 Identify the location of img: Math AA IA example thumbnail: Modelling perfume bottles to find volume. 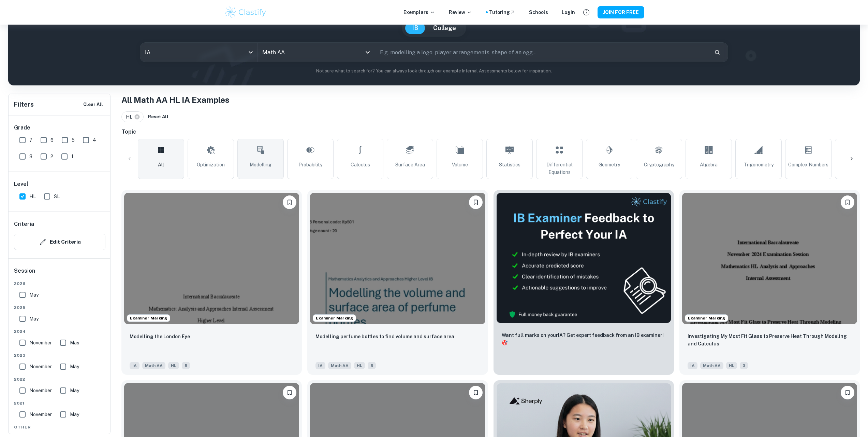
(397, 258).